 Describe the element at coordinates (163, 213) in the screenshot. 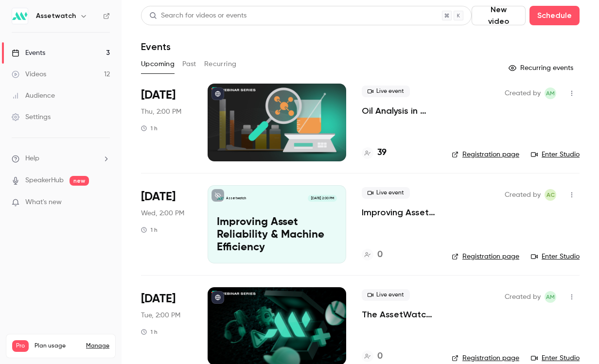

I see `span: Wed, 2:00 PM` at that location.